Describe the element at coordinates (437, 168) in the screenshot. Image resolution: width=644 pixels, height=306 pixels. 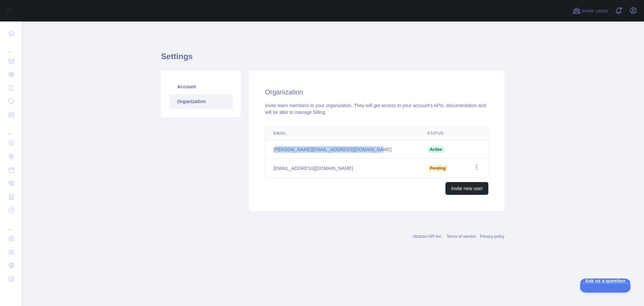
I see `span: Pending` at that location.